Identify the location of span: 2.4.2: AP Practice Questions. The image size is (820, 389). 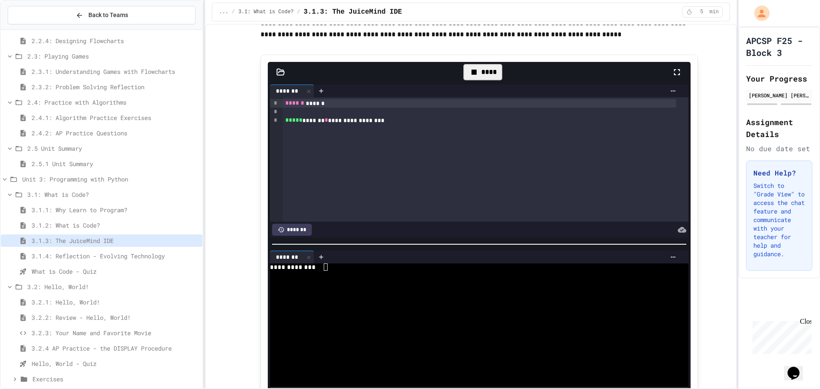
(115, 133).